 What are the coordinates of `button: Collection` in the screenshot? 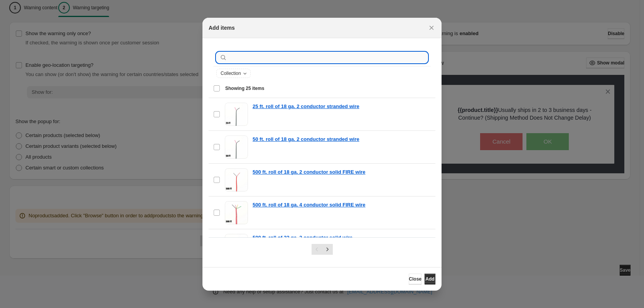 It's located at (234, 73).